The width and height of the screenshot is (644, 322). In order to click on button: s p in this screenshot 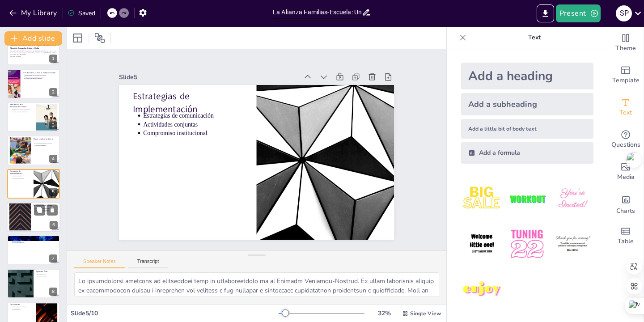, I will do `click(624, 13)`.